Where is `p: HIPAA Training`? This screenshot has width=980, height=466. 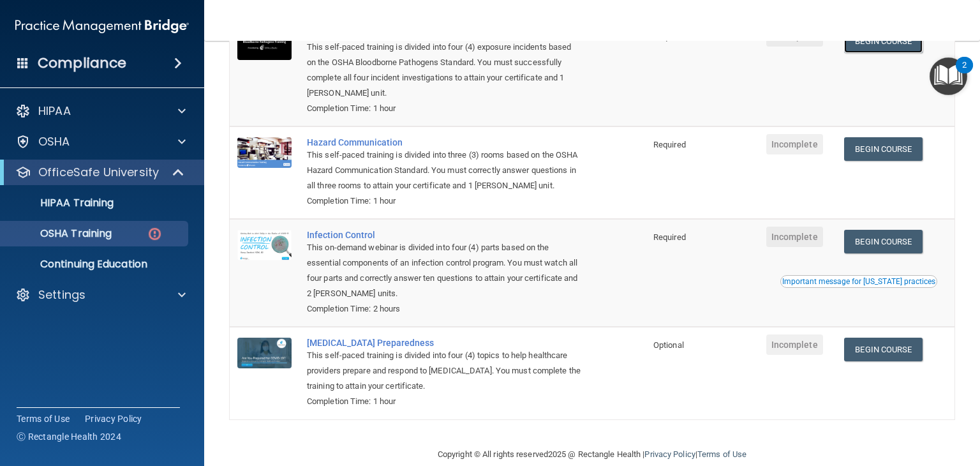 p: HIPAA Training is located at coordinates (61, 203).